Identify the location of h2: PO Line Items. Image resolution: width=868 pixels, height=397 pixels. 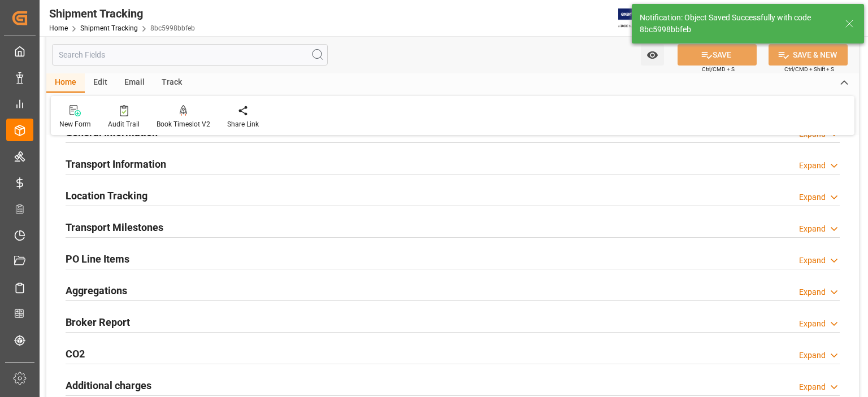
(97, 259).